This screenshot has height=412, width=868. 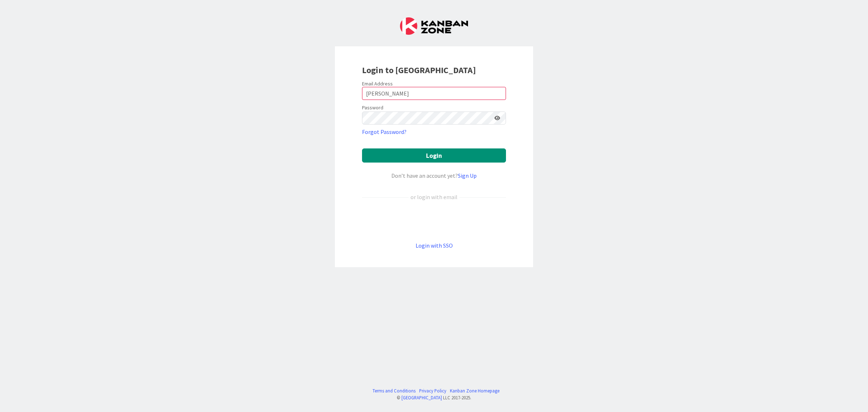 What do you see at coordinates (434, 176) in the screenshot?
I see `div: Don’t have an account yet?` at bounding box center [434, 176].